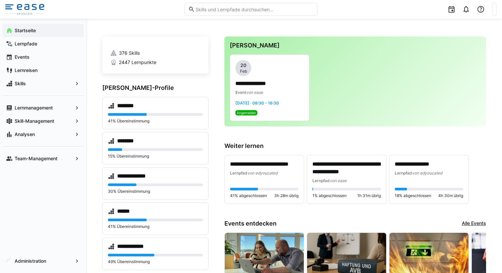  I want to click on a: 376 Skills, so click(155, 53).